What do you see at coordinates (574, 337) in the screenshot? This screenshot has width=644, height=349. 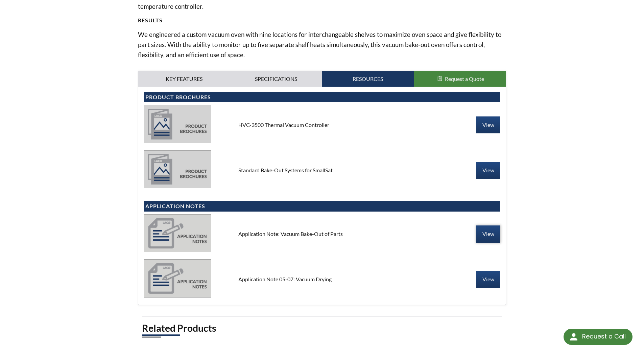 I see `img: round button` at bounding box center [574, 337].